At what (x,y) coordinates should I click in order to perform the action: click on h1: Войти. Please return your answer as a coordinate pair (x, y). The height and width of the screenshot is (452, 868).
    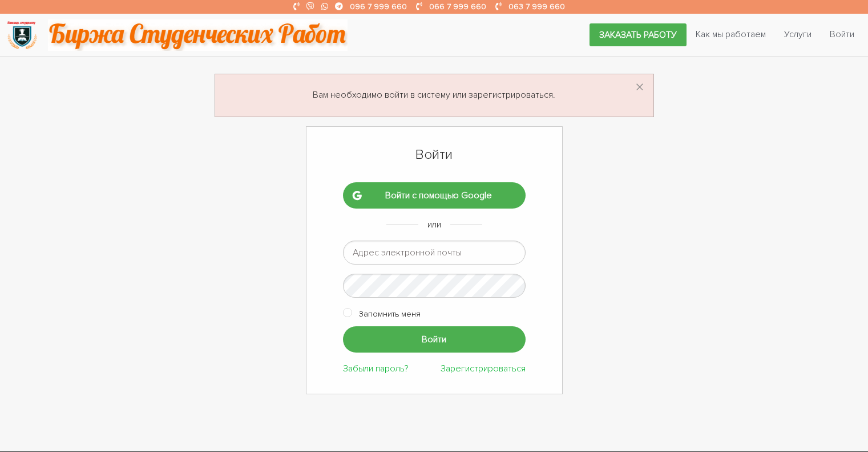
    Looking at the image, I should click on (434, 154).